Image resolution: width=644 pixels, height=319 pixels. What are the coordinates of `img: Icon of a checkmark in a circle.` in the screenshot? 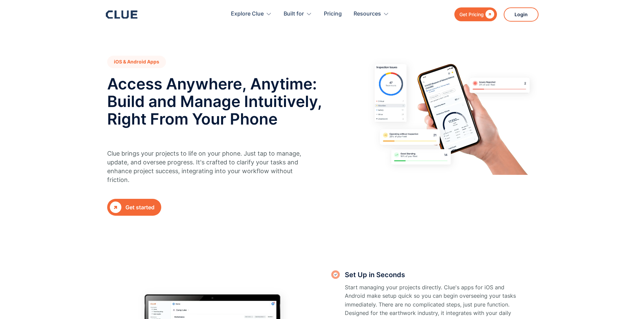 It's located at (335, 274).